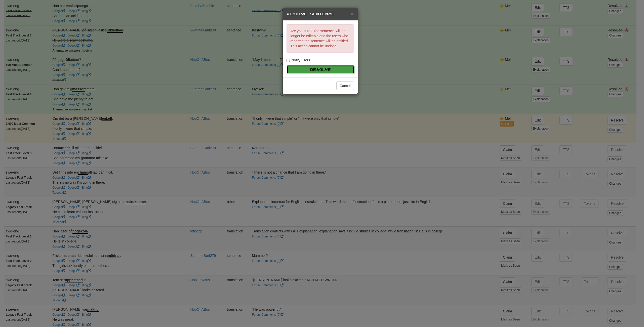  What do you see at coordinates (288, 60) in the screenshot?
I see `input: Notify users` at bounding box center [288, 60].